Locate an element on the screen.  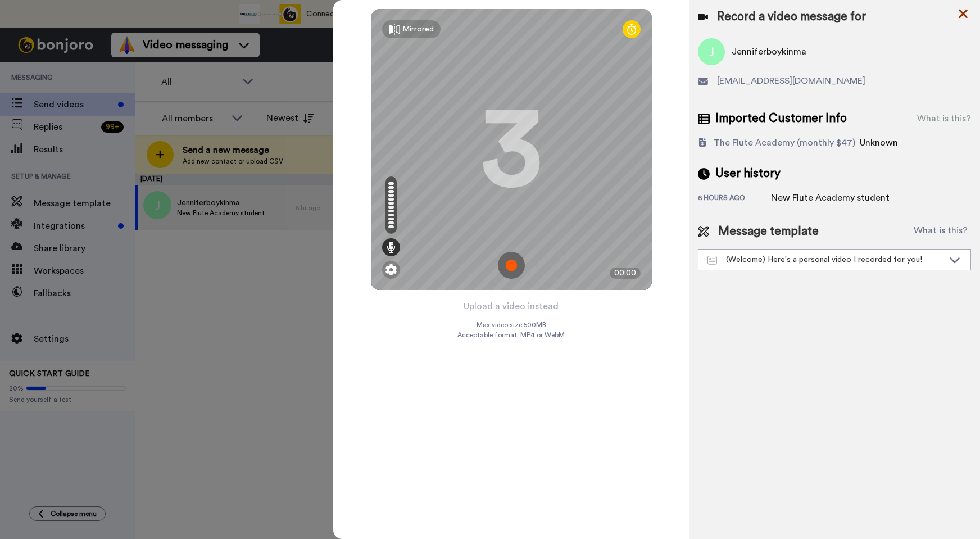
span: Acceptable format: MP4 or WebM is located at coordinates (510, 335).